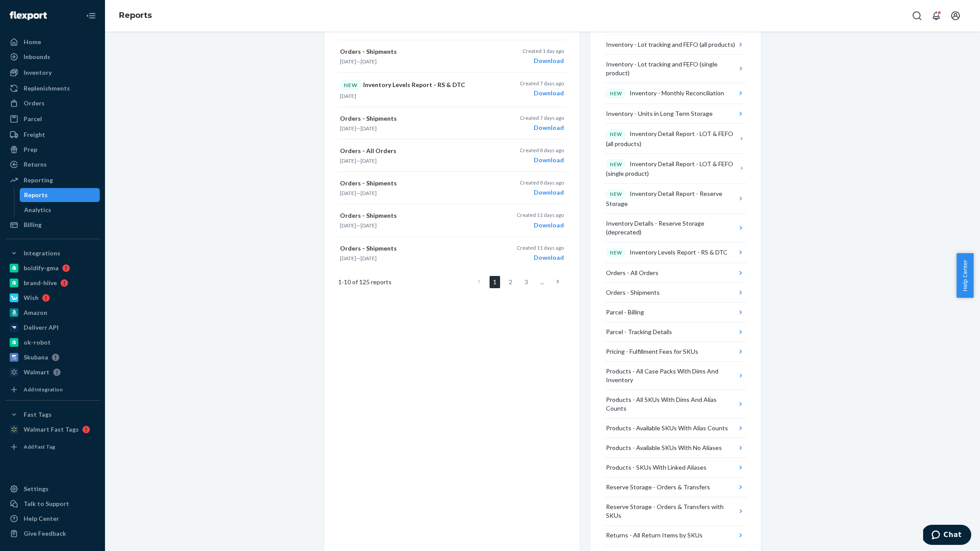 The image size is (980, 551). What do you see at coordinates (35, 164) in the screenshot?
I see `div: Returns` at bounding box center [35, 164].